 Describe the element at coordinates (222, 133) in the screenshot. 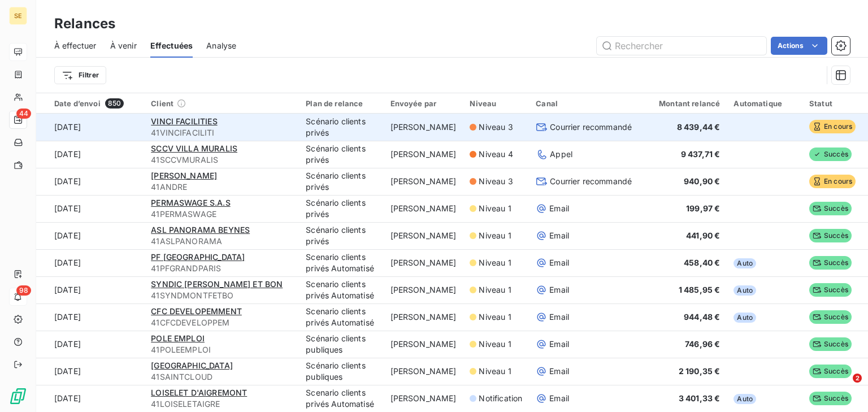

I see `span: 41VINCIFACILITI` at that location.